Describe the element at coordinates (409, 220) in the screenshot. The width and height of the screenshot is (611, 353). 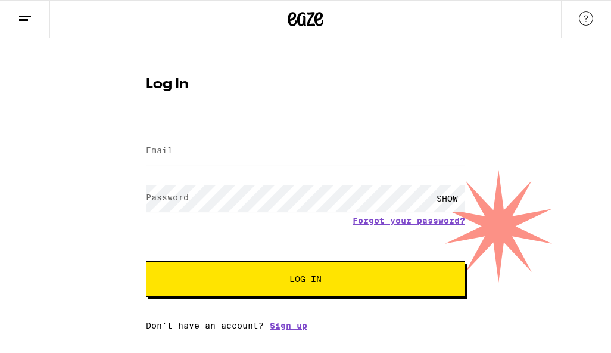
I see `a: Forgot your password?` at that location.